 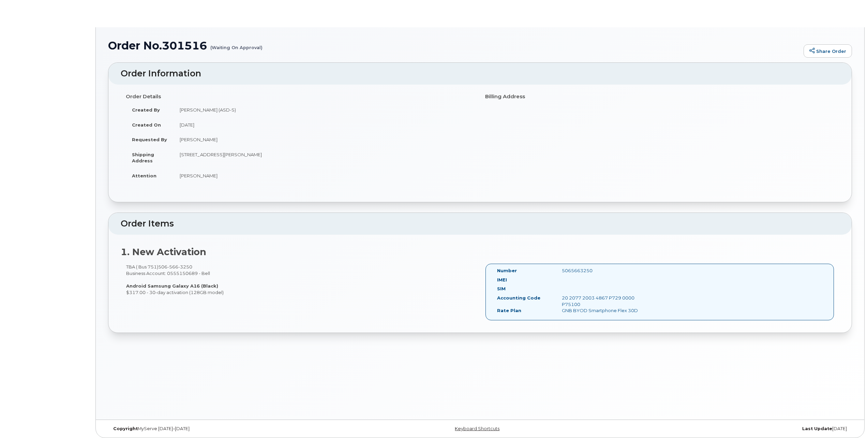 I want to click on div: 20 2077 2003 4867 P729 0000 P75100, so click(x=602, y=301).